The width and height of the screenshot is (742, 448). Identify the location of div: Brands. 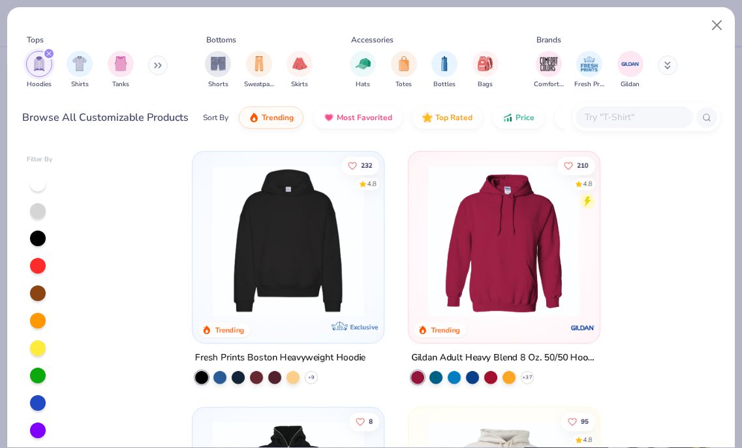
(549, 40).